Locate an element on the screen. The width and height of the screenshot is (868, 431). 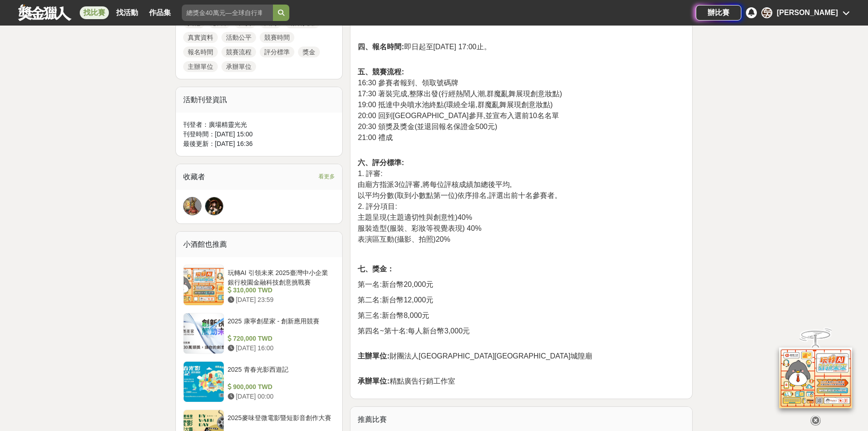
a: 獎金 is located at coordinates (309, 52).